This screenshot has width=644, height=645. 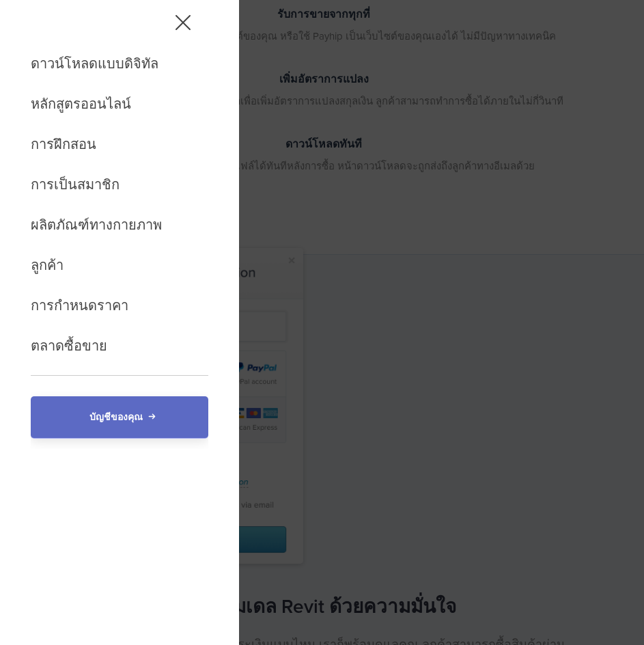 I want to click on font: การฝึกสอน, so click(x=64, y=145).